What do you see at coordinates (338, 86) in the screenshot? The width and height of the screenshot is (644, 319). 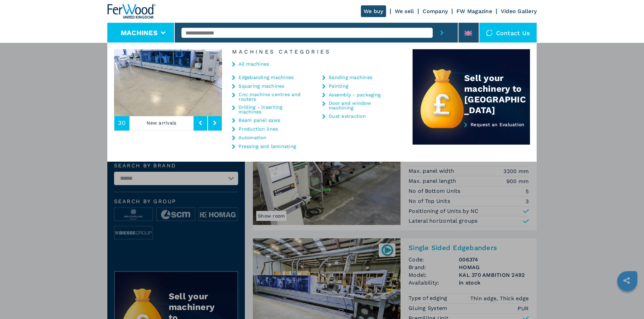 I see `a: Painting` at bounding box center [338, 86].